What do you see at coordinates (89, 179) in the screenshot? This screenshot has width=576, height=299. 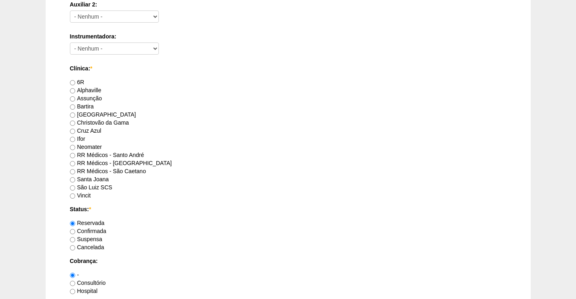 I see `label: Santa Joana` at bounding box center [89, 179].